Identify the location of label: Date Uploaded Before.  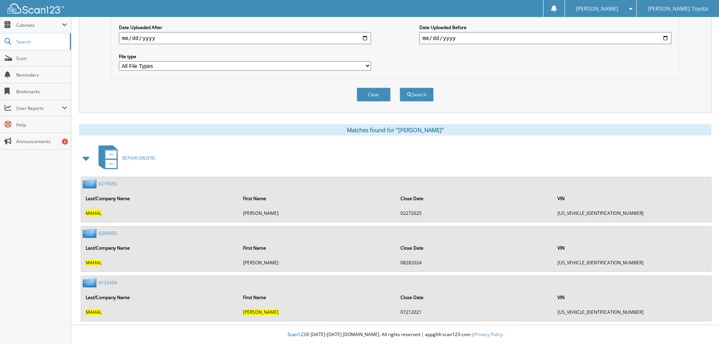
(545, 27).